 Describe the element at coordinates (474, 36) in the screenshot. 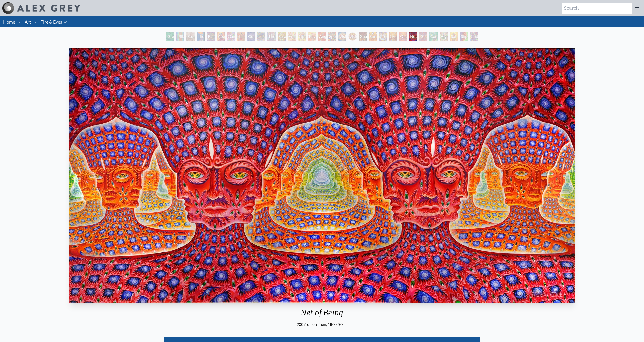

I see `div: Cuddle` at that location.